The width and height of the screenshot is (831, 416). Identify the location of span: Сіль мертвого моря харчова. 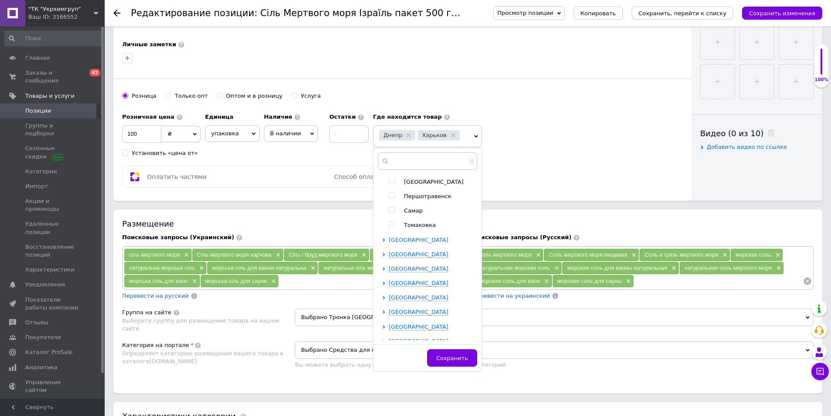
(234, 254).